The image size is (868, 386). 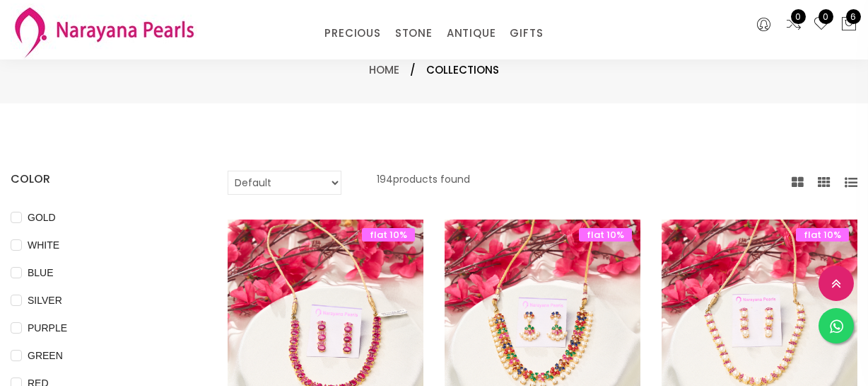 I want to click on a: GIFTS, so click(x=527, y=33).